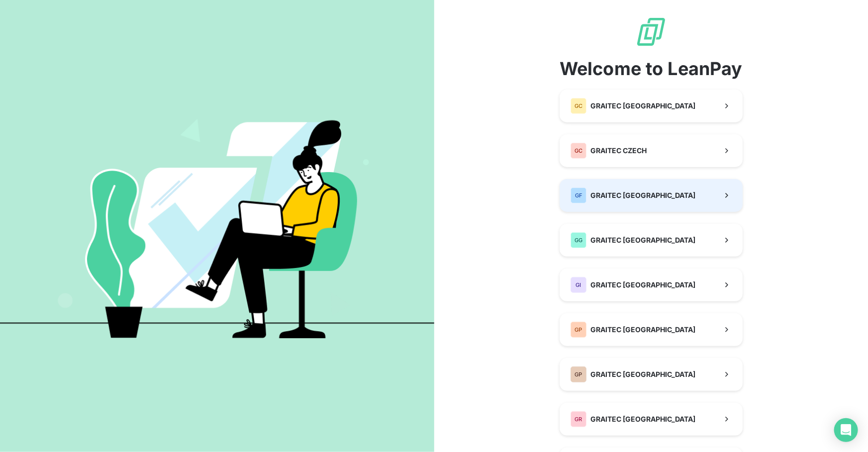 The width and height of the screenshot is (868, 452). Describe the element at coordinates (579, 285) in the screenshot. I see `div: GI` at that location.